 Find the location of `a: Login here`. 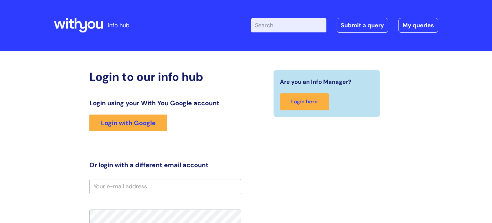

a: Login here is located at coordinates (304, 102).